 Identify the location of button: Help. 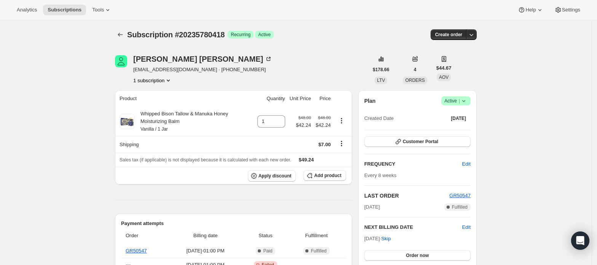
(530, 10).